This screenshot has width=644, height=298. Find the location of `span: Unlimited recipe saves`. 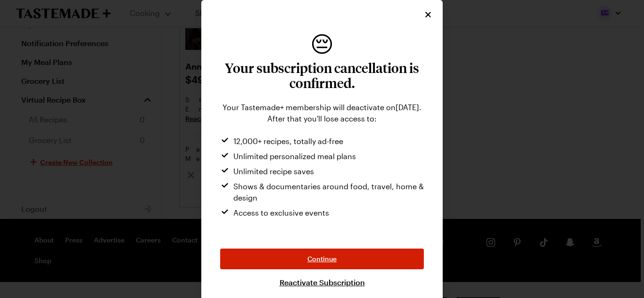

span: Unlimited recipe saves is located at coordinates (273, 171).